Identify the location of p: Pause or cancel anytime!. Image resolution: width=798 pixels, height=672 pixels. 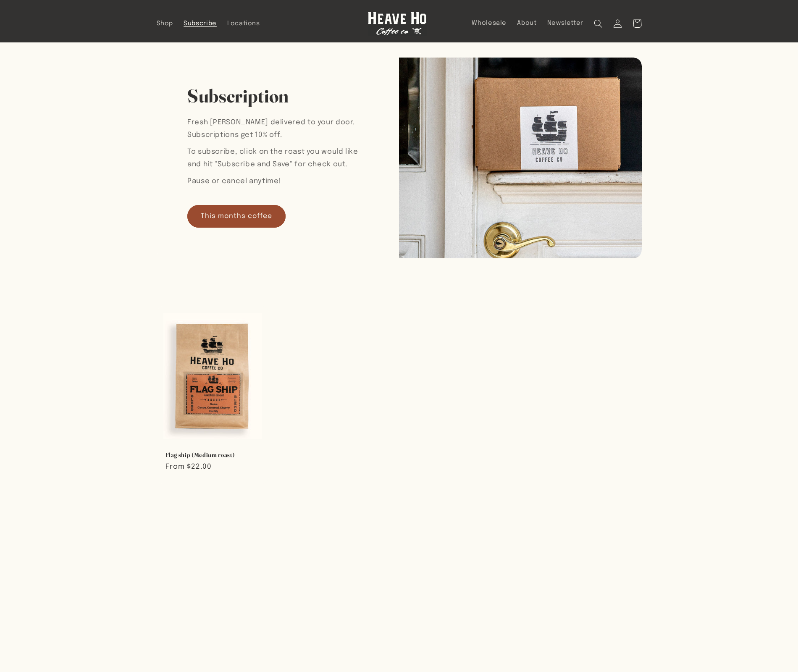
(277, 182).